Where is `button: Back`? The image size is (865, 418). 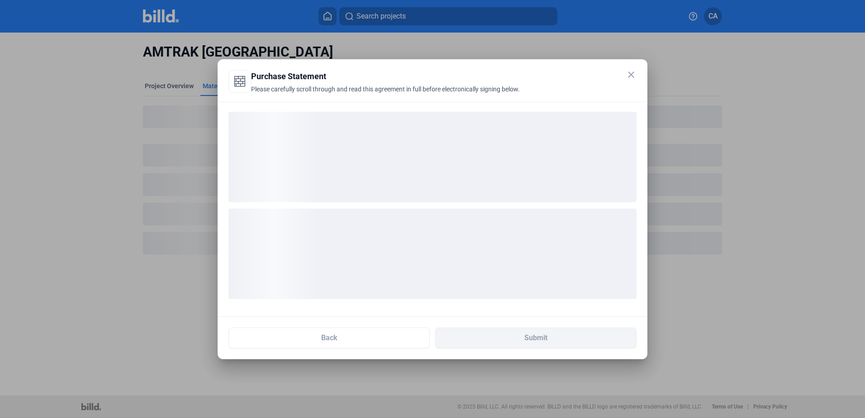 button: Back is located at coordinates (329, 338).